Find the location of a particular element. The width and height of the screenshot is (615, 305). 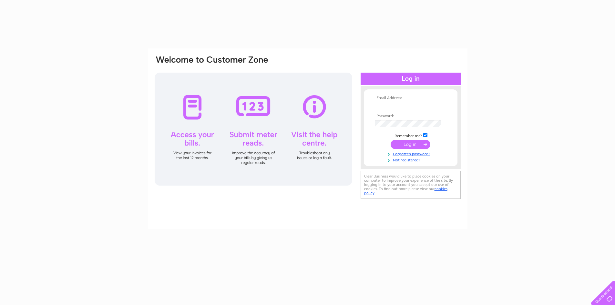

input: Submit is located at coordinates (410, 144).